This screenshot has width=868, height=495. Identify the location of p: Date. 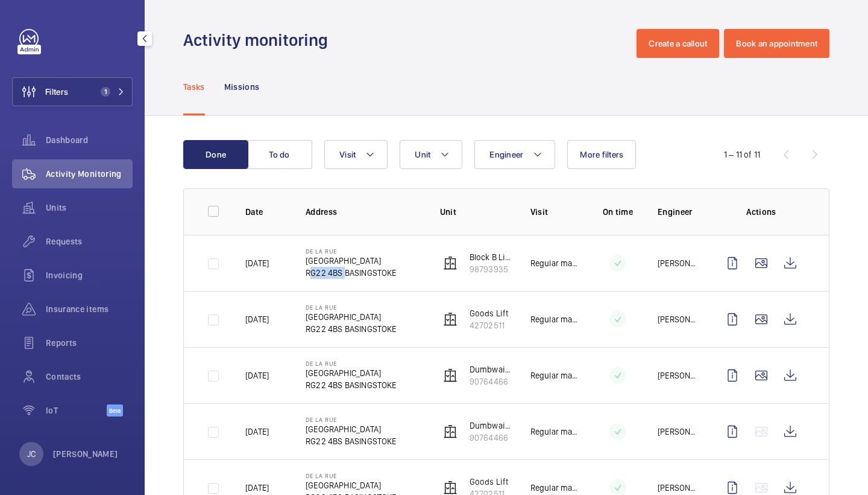
(266, 212).